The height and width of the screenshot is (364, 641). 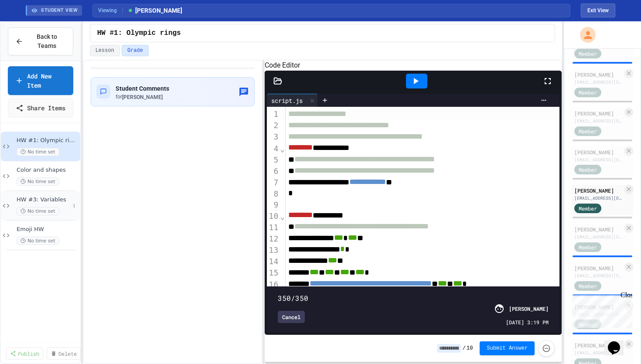 What do you see at coordinates (507, 348) in the screenshot?
I see `span: Submit Answer` at bounding box center [507, 348].